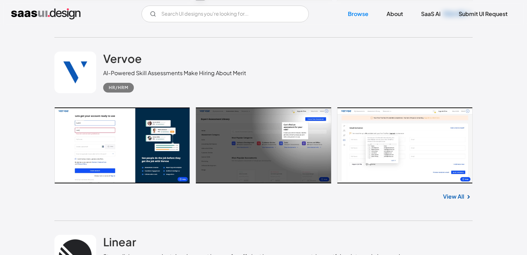 The width and height of the screenshot is (527, 255). I want to click on a: Linear, so click(120, 244).